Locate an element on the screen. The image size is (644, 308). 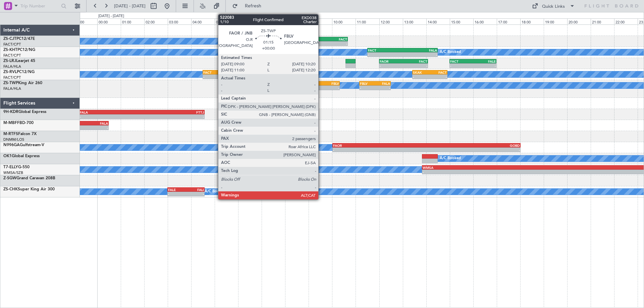
span: ZS-KHT is located at coordinates (11, 50).